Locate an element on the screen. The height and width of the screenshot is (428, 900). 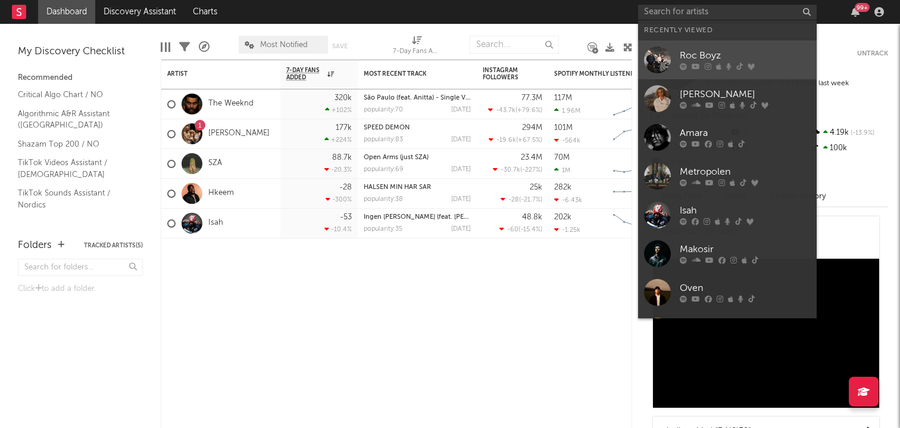
div: Isah is located at coordinates (746, 211).